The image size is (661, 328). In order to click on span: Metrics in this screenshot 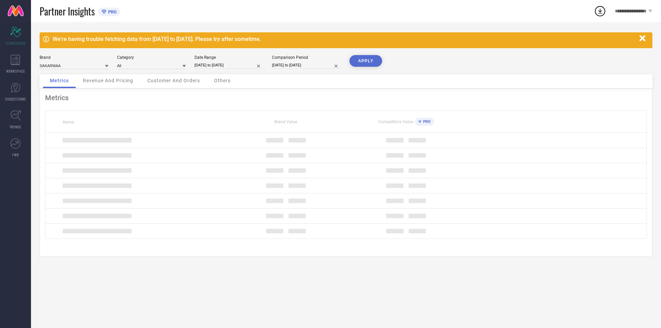, I will do `click(59, 81)`.